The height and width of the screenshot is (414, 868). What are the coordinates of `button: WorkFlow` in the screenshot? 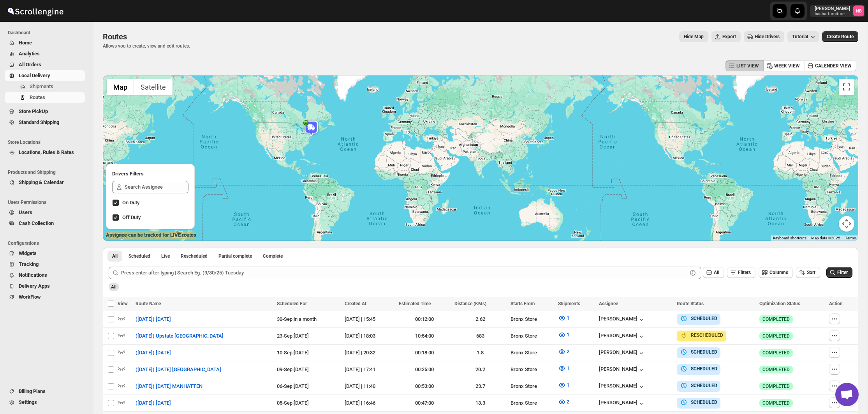 It's located at (45, 297).